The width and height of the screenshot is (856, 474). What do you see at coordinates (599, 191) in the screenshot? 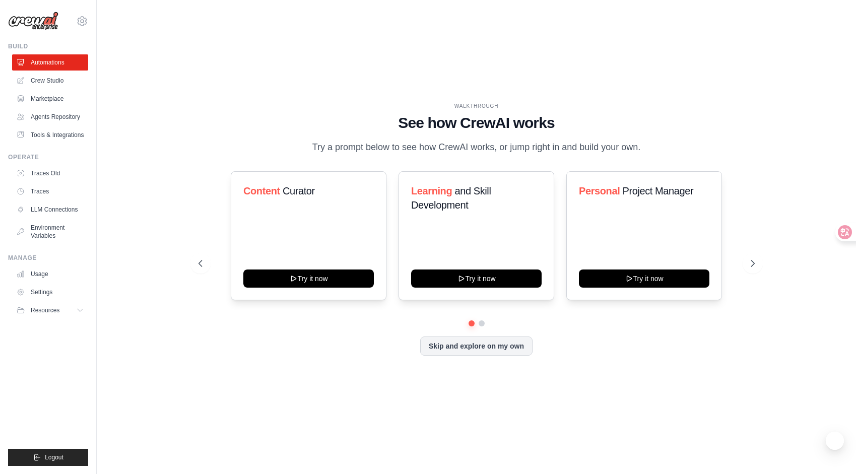
I see `span: Personal` at bounding box center [599, 191].